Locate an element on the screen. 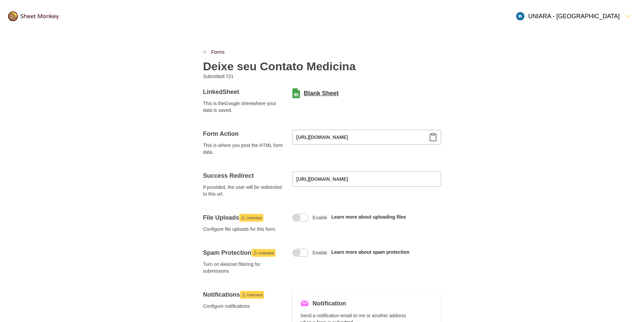 The width and height of the screenshot is (644, 322). h4: Form Action is located at coordinates (244, 134).